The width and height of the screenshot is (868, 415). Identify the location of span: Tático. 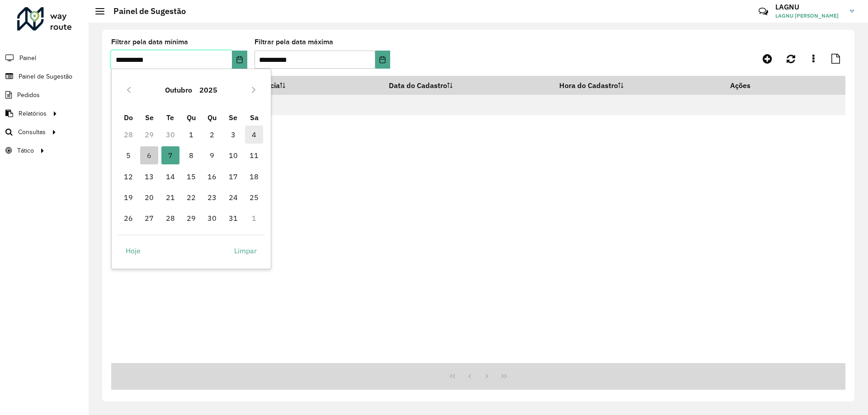
(25, 150).